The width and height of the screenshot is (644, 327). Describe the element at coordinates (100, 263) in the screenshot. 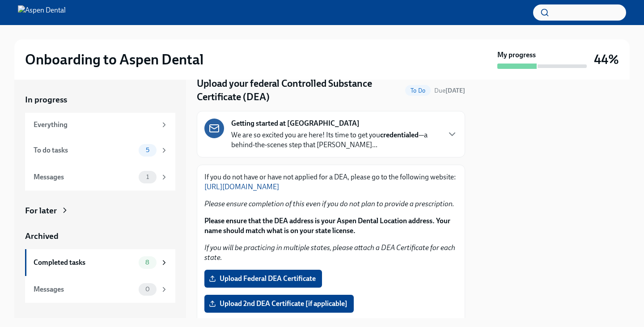

I see `a: Completed tasks8` at that location.